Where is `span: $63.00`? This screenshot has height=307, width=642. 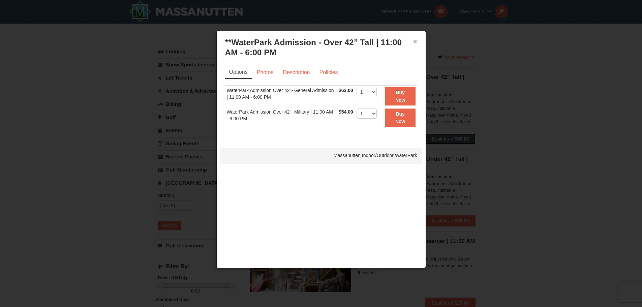 span: $63.00 is located at coordinates (346, 90).